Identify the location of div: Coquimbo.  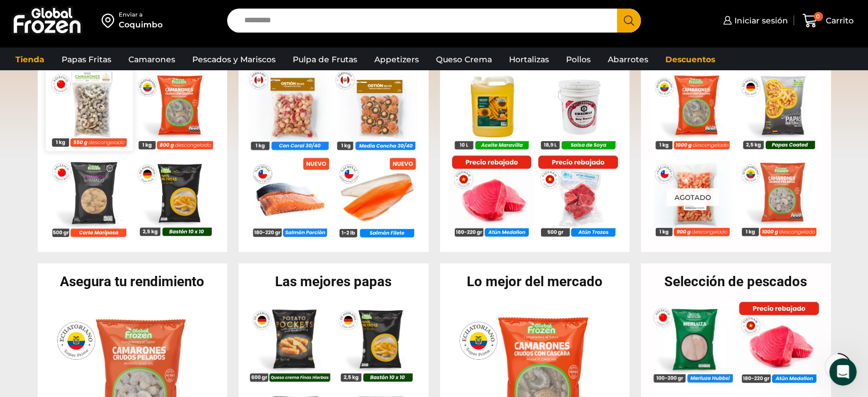
(140, 25).